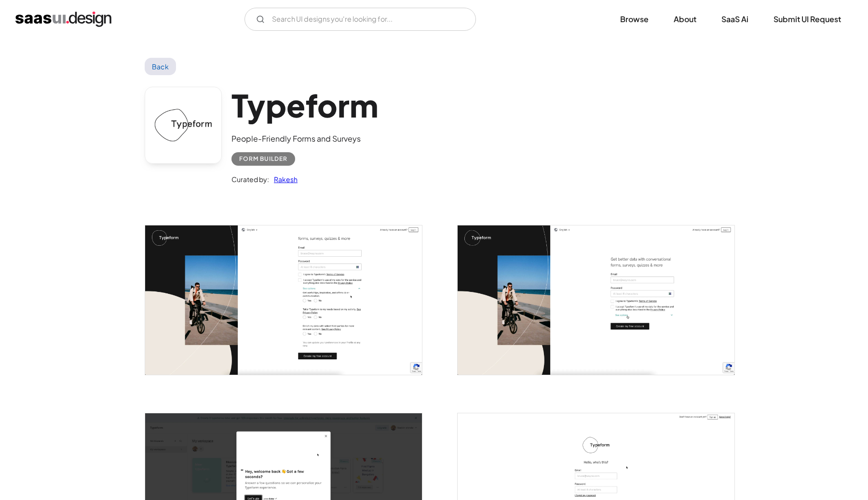 The height and width of the screenshot is (500, 868). What do you see at coordinates (361, 20) in the screenshot?
I see `input: Search UI designs you're looking for...` at bounding box center [361, 20].